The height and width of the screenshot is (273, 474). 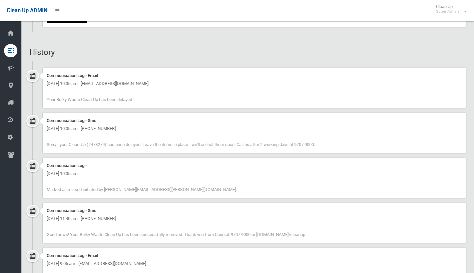 What do you see at coordinates (247, 52) in the screenshot?
I see `h2: History` at bounding box center [247, 52].